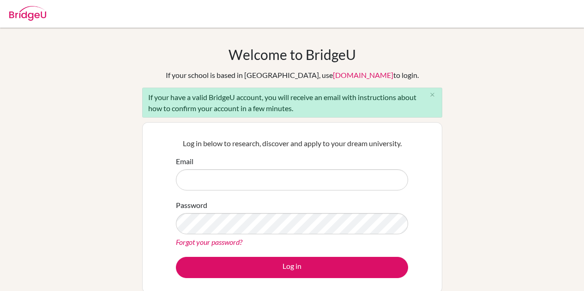 This screenshot has height=291, width=584. I want to click on i: close, so click(432, 95).